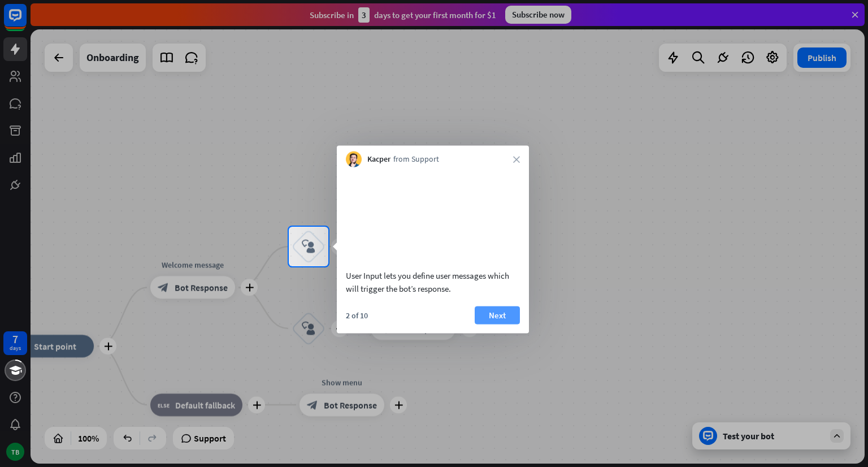 Image resolution: width=868 pixels, height=467 pixels. What do you see at coordinates (357, 315) in the screenshot?
I see `div: 2 of 10` at bounding box center [357, 315].